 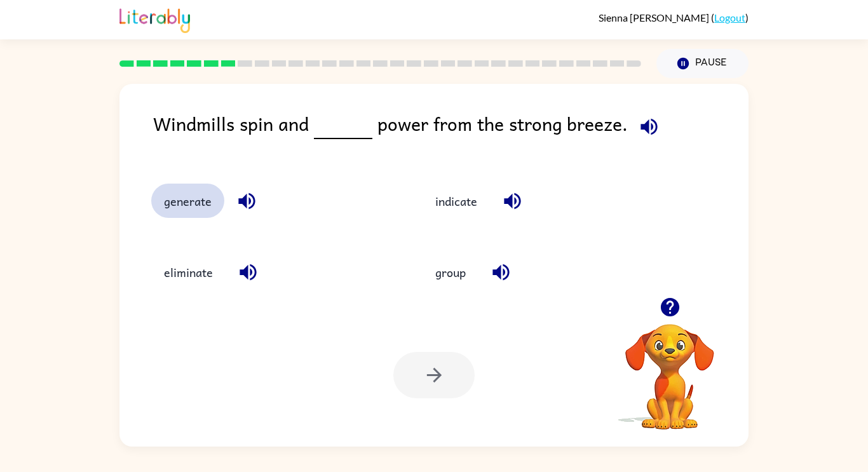 What do you see at coordinates (730, 17) in the screenshot?
I see `a: Logout` at bounding box center [730, 17].